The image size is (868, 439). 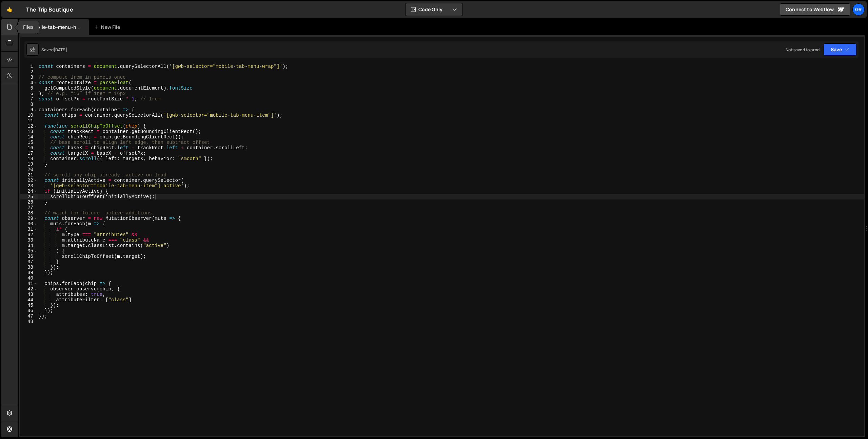 I want to click on div: 27, so click(x=28, y=208).